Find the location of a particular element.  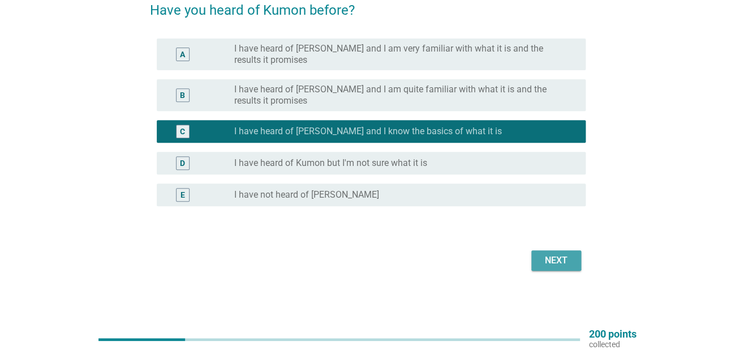

div: Next is located at coordinates (556, 260).